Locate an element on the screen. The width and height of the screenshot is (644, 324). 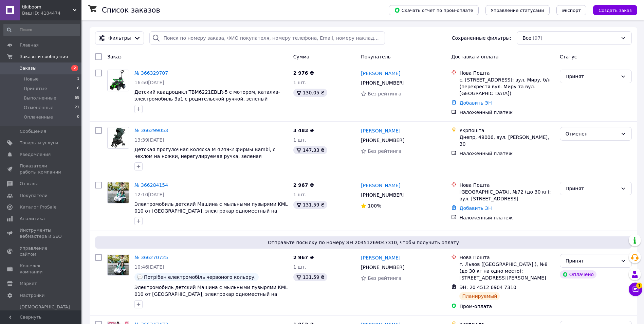
div: Укрпошта is located at coordinates (507, 130).